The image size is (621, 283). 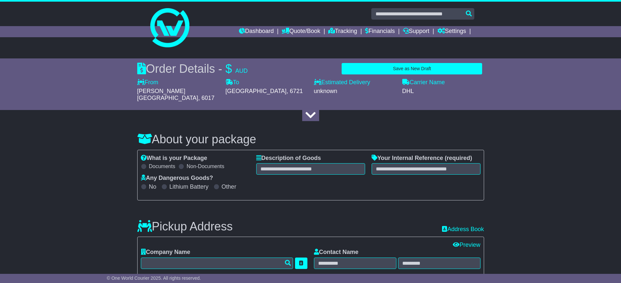 I want to click on label: Other, so click(x=229, y=187).